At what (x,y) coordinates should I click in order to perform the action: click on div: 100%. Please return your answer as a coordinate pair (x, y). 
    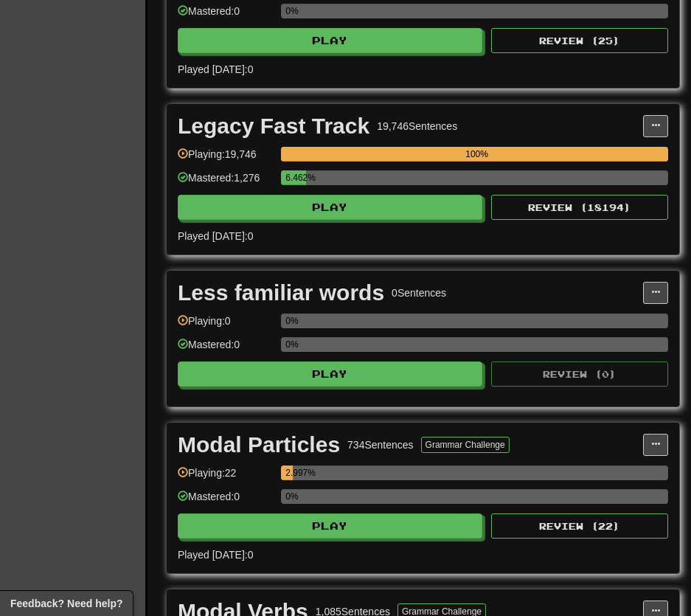
    Looking at the image, I should click on (477, 154).